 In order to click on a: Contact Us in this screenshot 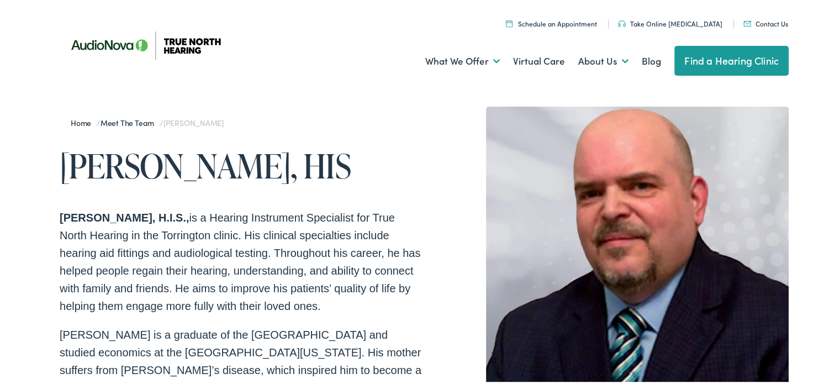, I will do `click(765, 22)`.